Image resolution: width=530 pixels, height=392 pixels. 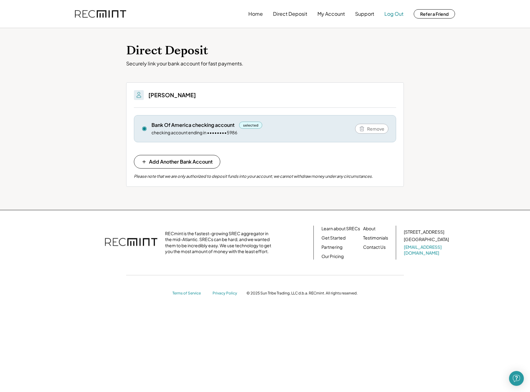 I want to click on button: Direct Deposit, so click(x=290, y=14).